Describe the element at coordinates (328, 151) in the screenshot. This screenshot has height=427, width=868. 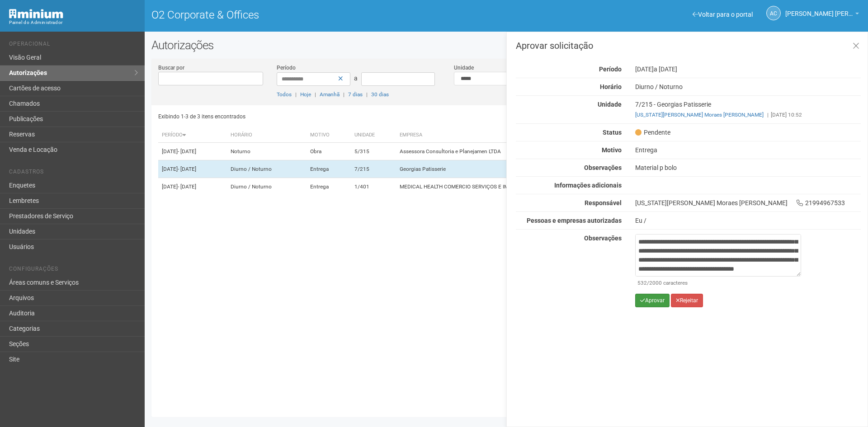
I see `td: Obra` at that location.